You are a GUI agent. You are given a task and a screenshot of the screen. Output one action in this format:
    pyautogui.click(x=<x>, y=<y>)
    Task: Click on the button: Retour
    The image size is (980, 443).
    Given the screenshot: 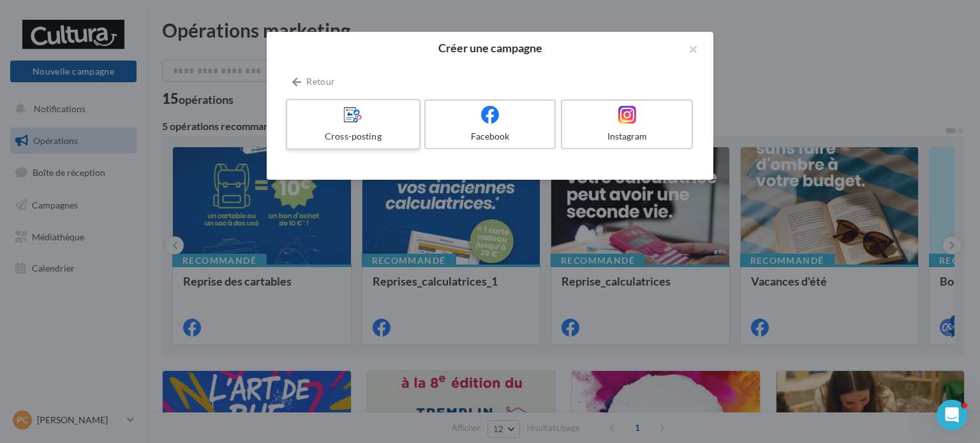 What is the action you would take?
    pyautogui.click(x=313, y=82)
    